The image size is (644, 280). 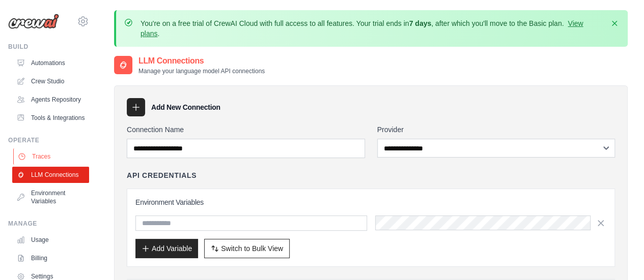 What do you see at coordinates (50, 258) in the screenshot?
I see `a: Billing` at bounding box center [50, 258].